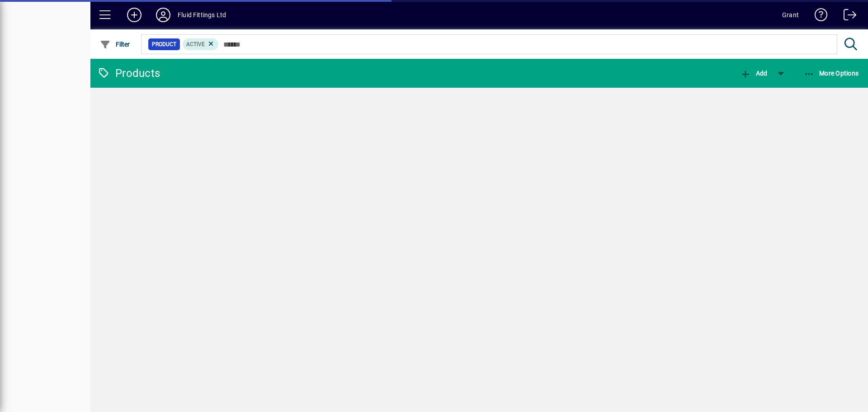 The width and height of the screenshot is (868, 412). I want to click on button: More Options, so click(832, 74).